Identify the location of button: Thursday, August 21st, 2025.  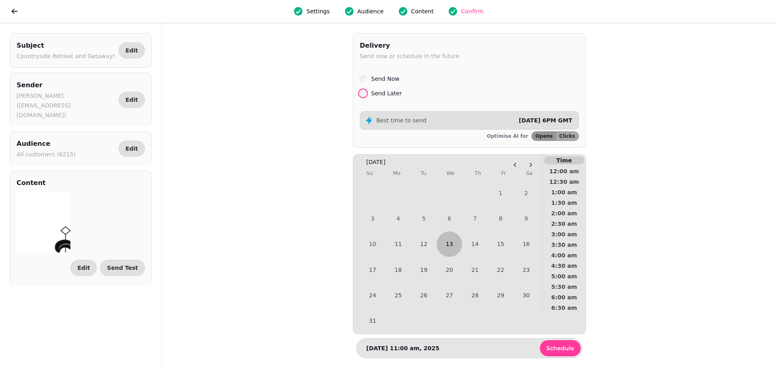
(474, 270).